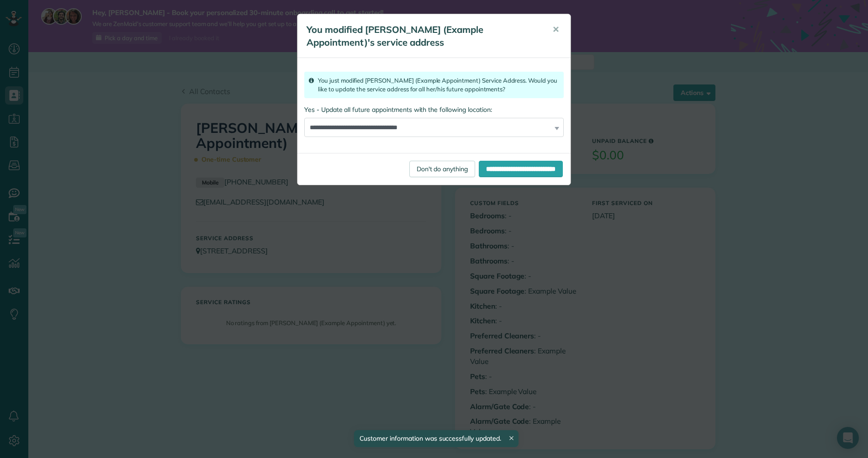  What do you see at coordinates (442, 169) in the screenshot?
I see `a: Don't do anything` at bounding box center [442, 169].